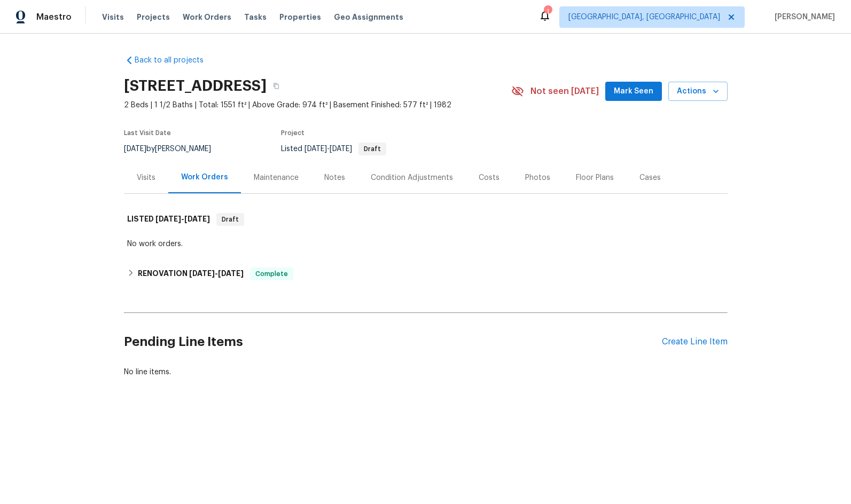 This screenshot has height=504, width=851. What do you see at coordinates (334, 178) in the screenshot?
I see `div: Notes` at bounding box center [334, 178].